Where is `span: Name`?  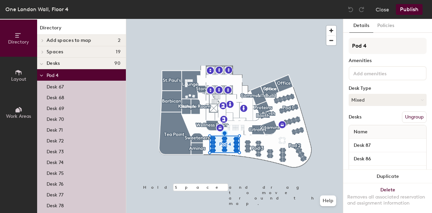 span: Name is located at coordinates (360, 132).